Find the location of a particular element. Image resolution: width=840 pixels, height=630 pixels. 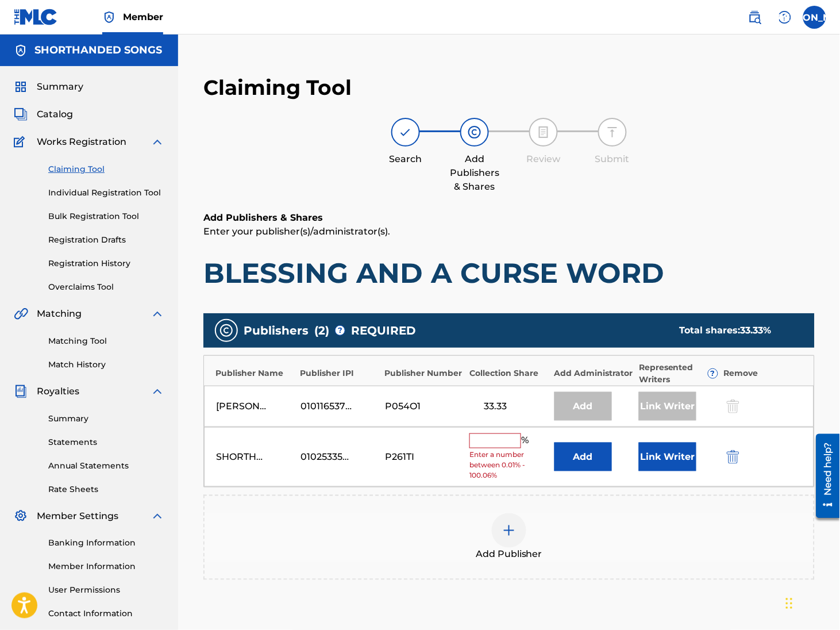

h2: Claiming Tool is located at coordinates (277, 87).